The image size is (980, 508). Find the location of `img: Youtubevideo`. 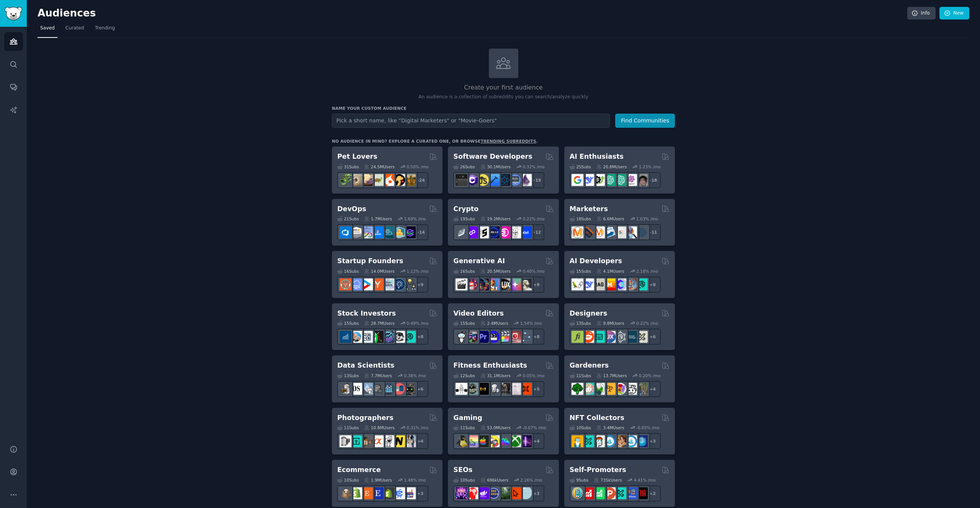

img: Youtubevideo is located at coordinates (515, 337).